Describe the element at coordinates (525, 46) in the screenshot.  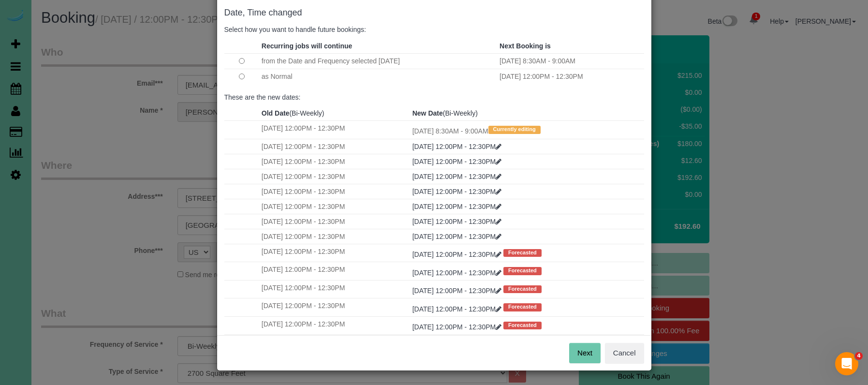
I see `strong: Next Booking is` at that location.